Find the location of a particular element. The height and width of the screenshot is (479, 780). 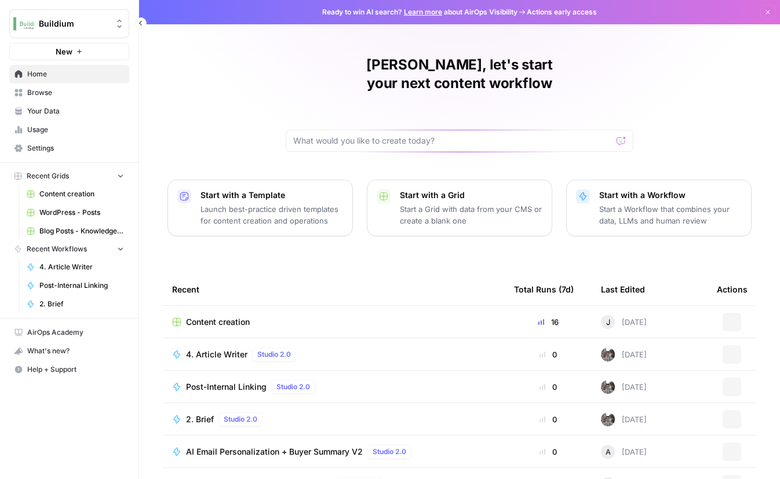

span: Usage is located at coordinates (75, 130).